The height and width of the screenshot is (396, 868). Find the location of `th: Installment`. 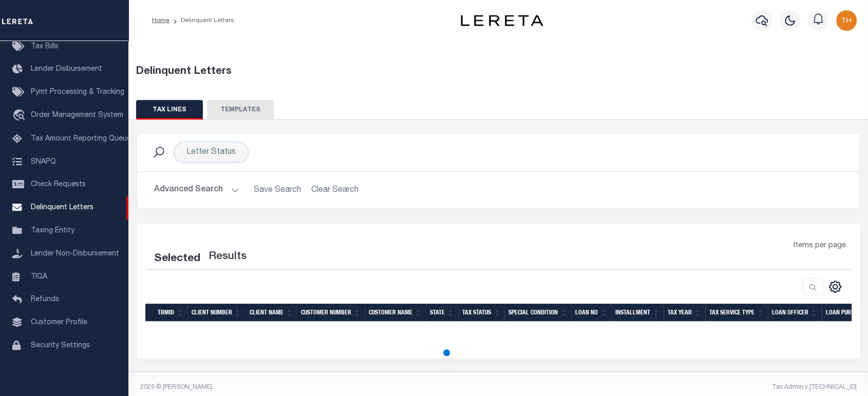

th: Installment is located at coordinates (638, 313).